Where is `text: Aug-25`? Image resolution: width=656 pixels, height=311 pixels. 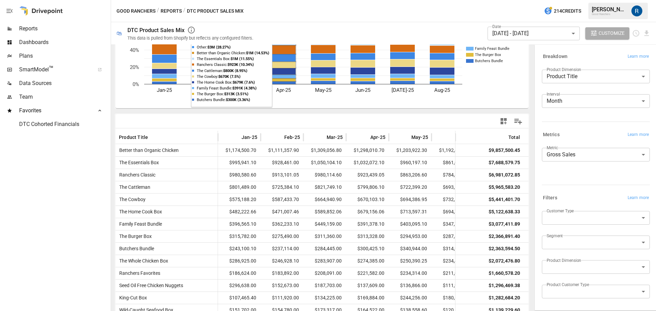 text: Aug-25 is located at coordinates (442, 90).